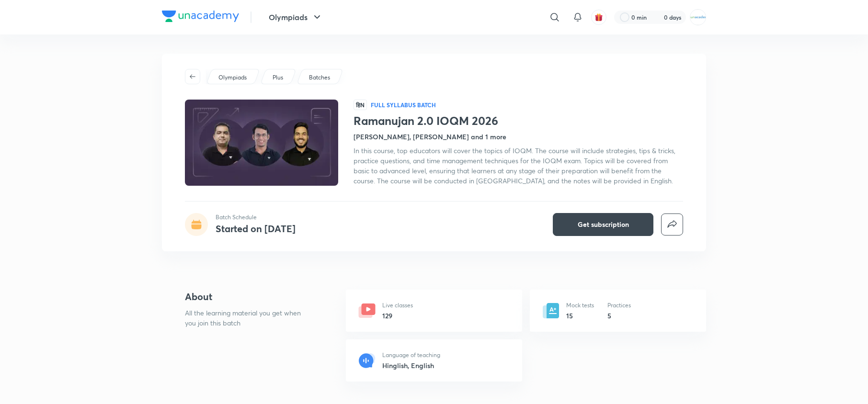 The height and width of the screenshot is (404, 868). Describe the element at coordinates (599, 17) in the screenshot. I see `button: avatar` at that location.